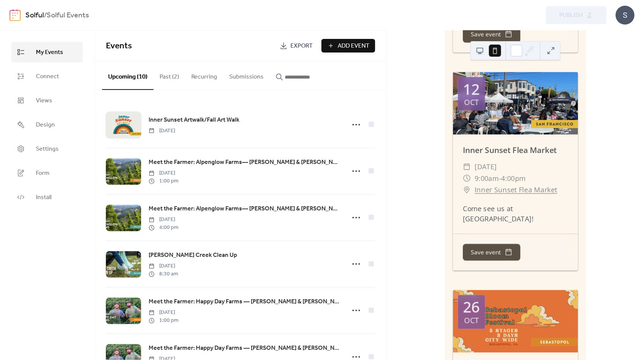  Describe the element at coordinates (348, 46) in the screenshot. I see `button: Add Event` at that location.